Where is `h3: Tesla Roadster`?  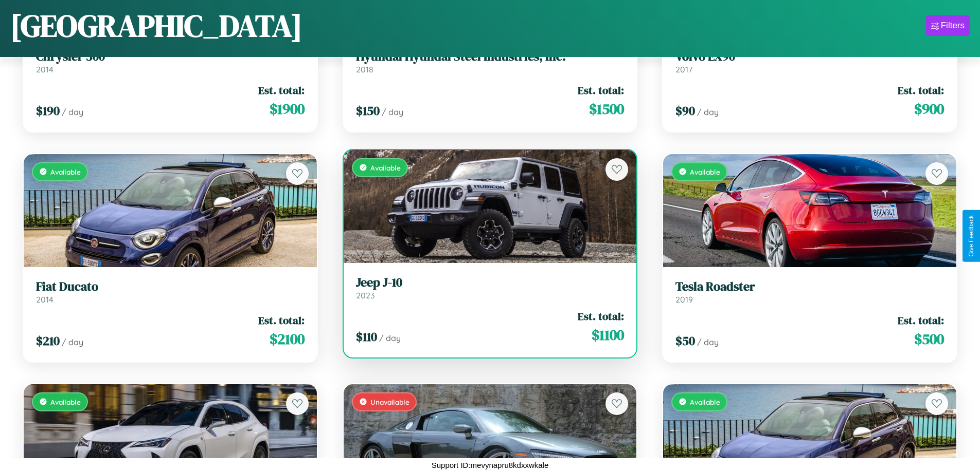 h3: Tesla Roadster is located at coordinates (809, 287).